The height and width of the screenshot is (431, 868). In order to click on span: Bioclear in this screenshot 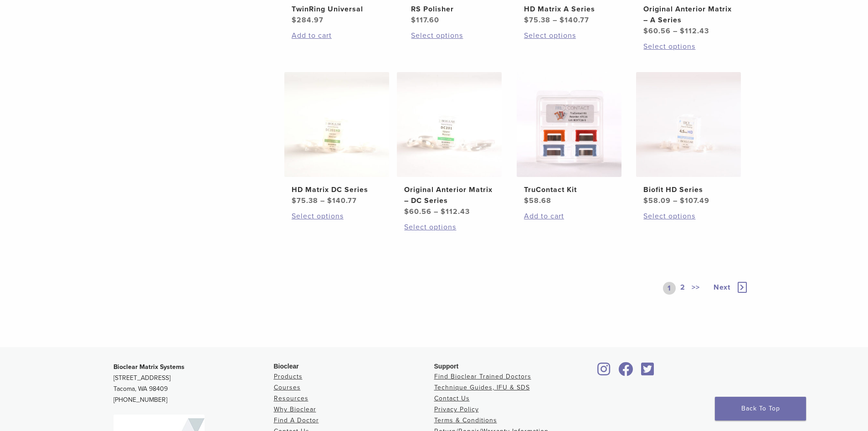, I will do `click(286, 366)`.